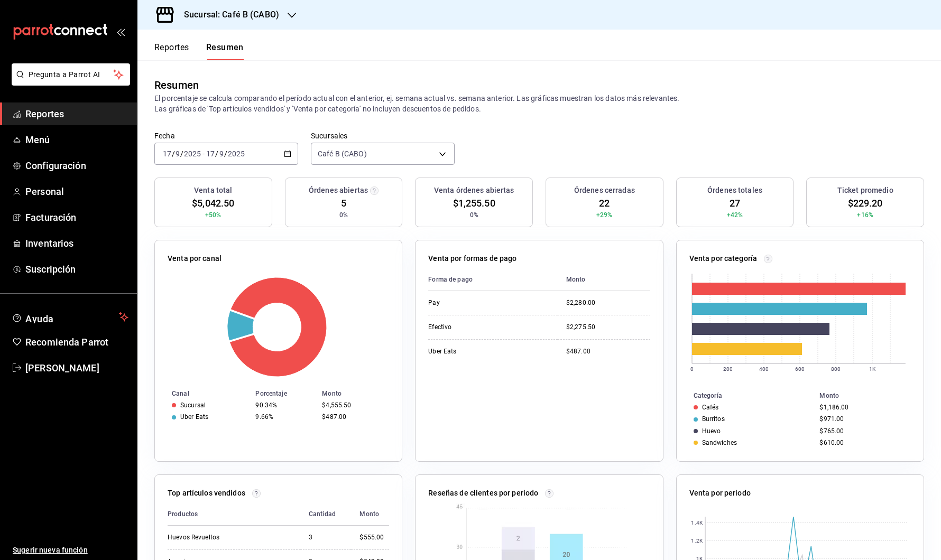  What do you see at coordinates (176, 85) in the screenshot?
I see `div: Resumen` at bounding box center [176, 85].